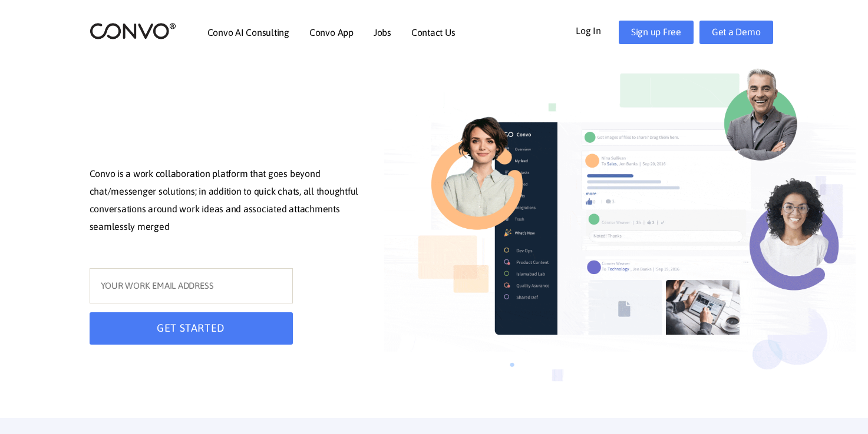 The height and width of the screenshot is (434, 868). I want to click on button: GET STARTED, so click(191, 328).